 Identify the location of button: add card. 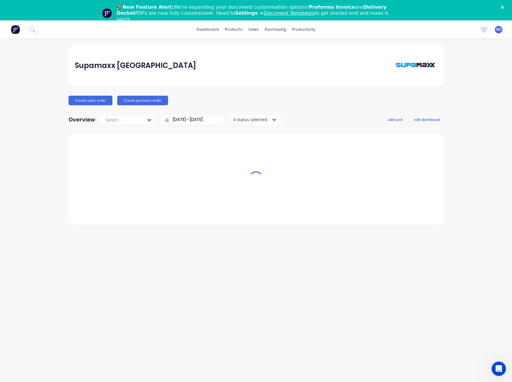
(395, 119).